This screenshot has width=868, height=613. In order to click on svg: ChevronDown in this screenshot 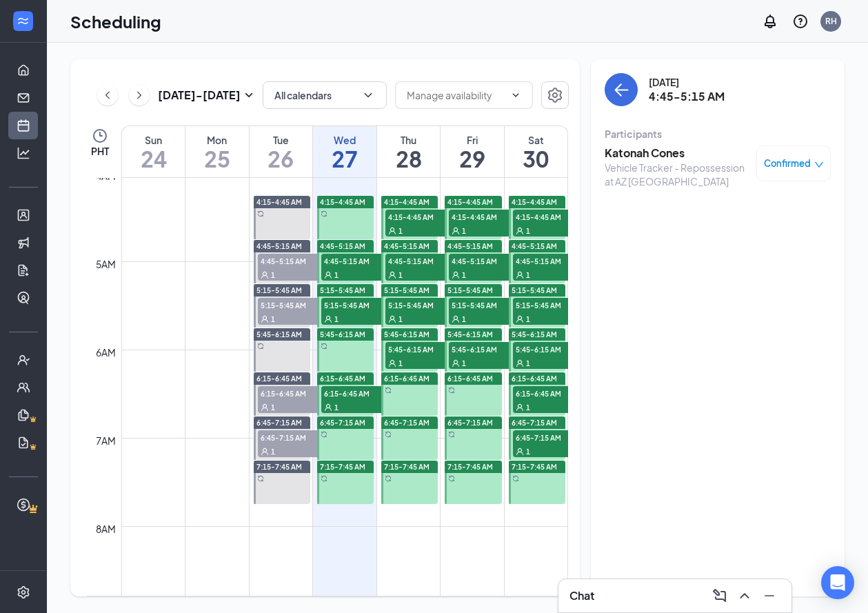, I will do `click(516, 95)`.